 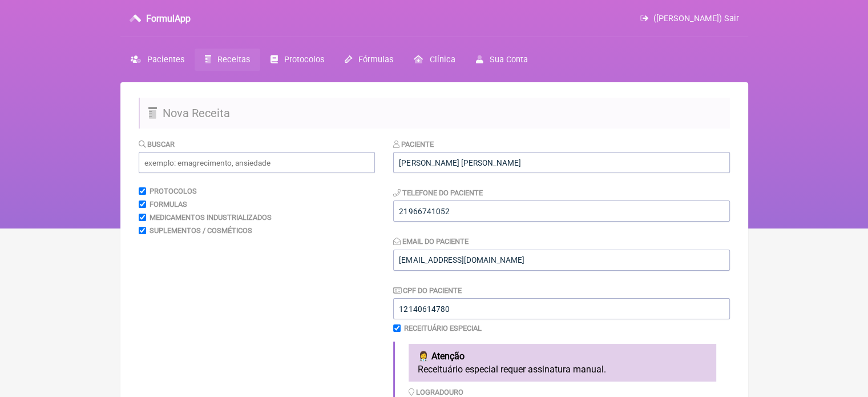 What do you see at coordinates (562, 369) in the screenshot?
I see `p: Receituário especial requer assinatura manual.` at bounding box center [562, 369].